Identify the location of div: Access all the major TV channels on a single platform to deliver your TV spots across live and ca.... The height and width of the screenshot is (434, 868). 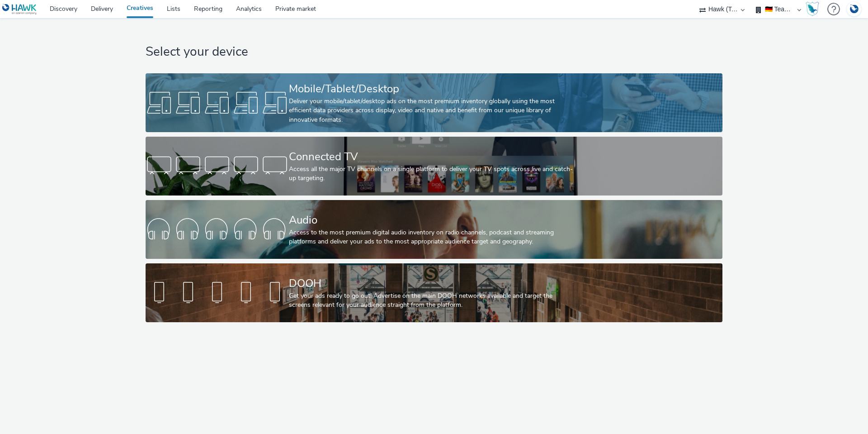
(432, 174).